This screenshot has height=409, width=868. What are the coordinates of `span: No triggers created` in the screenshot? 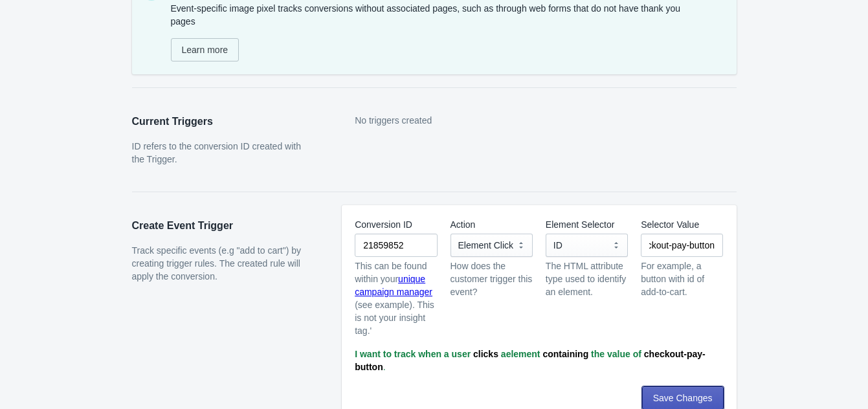 It's located at (393, 120).